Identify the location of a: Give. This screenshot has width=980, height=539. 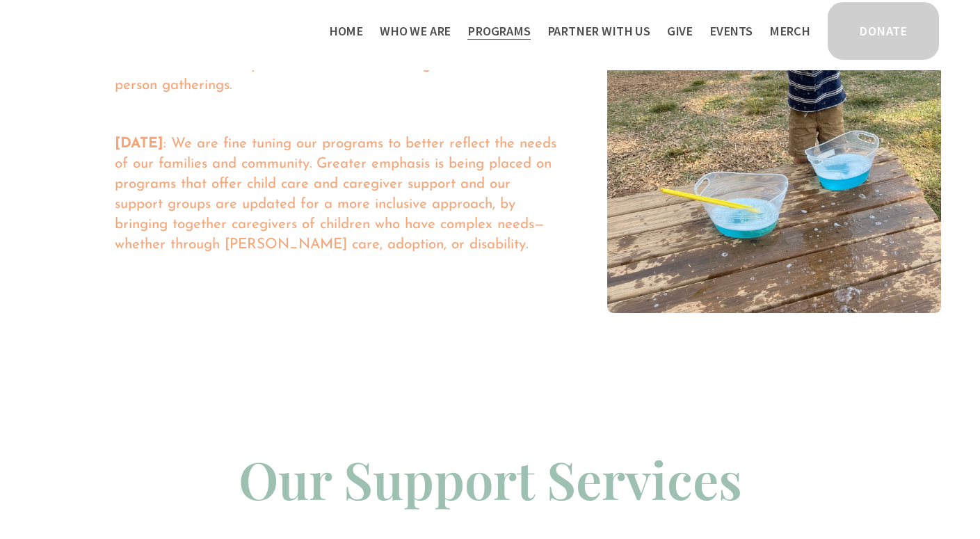
(679, 30).